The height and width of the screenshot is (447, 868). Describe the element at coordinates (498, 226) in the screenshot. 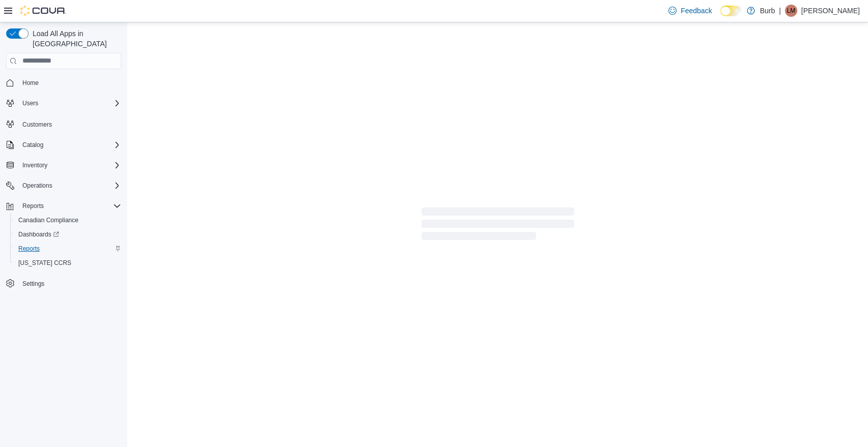

I see `span: Loading` at that location.